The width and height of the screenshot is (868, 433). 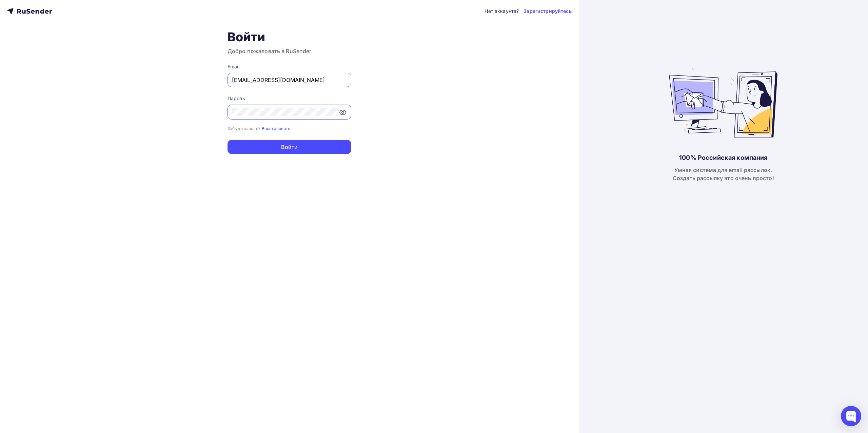 I want to click on a: Восстановить, so click(x=276, y=128).